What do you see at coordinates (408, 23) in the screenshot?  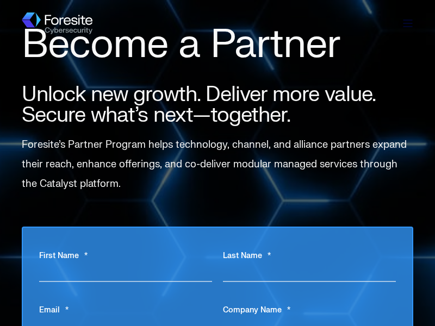 I see `a: Open Burger Menu` at bounding box center [408, 23].